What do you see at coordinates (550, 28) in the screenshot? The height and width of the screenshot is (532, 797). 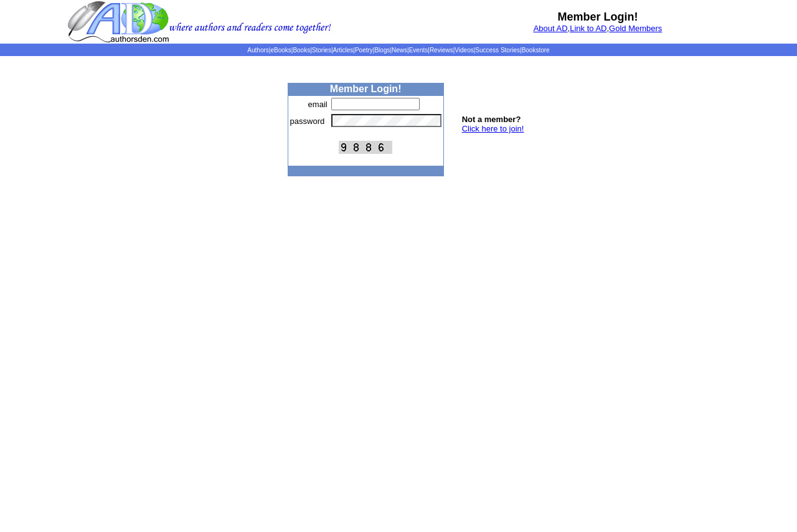 I see `a: About AD` at bounding box center [550, 28].